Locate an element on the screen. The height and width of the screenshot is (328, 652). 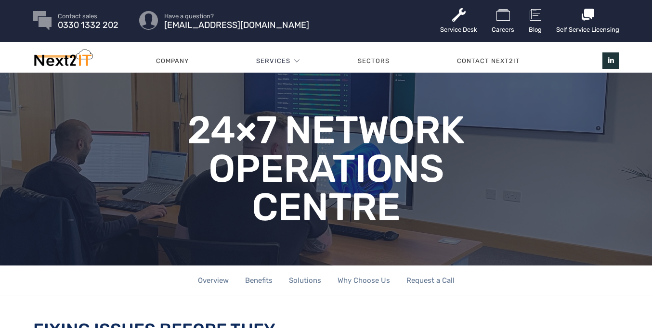
span: Contact sales is located at coordinates (88, 16).